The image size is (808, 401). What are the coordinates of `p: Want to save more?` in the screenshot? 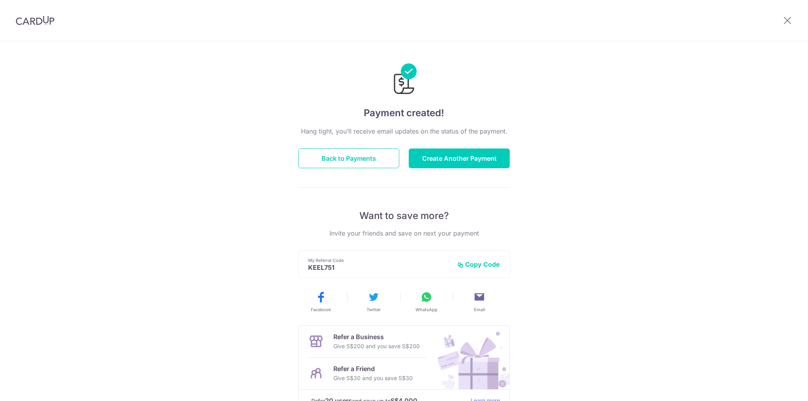 It's located at (404, 216).